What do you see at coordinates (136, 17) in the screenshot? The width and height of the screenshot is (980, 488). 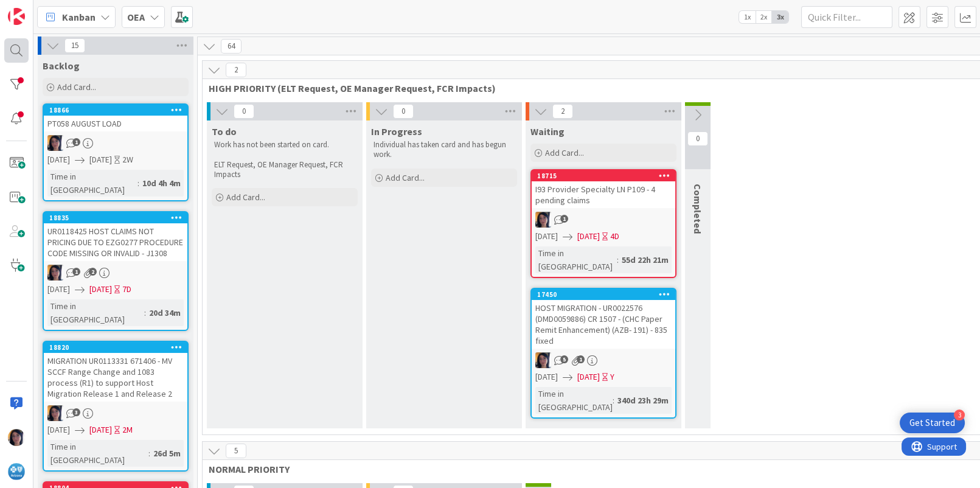 I see `b: OEA` at bounding box center [136, 17].